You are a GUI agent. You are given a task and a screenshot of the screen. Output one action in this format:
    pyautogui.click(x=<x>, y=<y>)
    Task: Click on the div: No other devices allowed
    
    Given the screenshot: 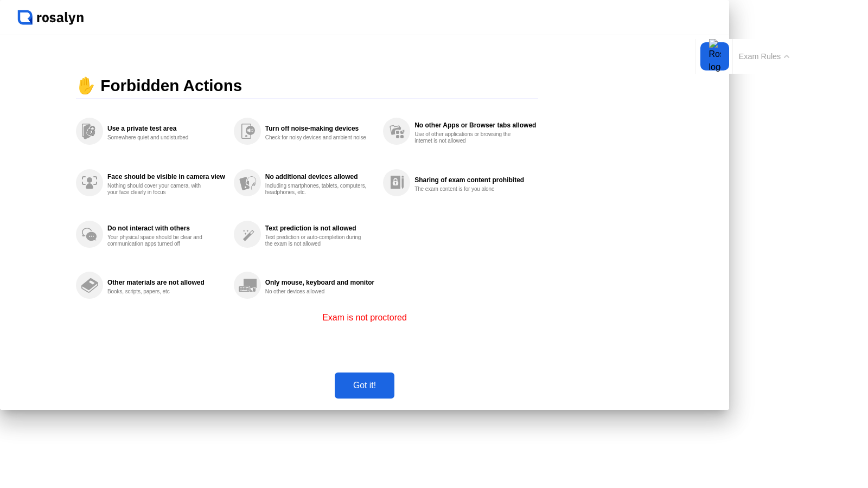 What is the action you would take?
    pyautogui.click(x=316, y=292)
    